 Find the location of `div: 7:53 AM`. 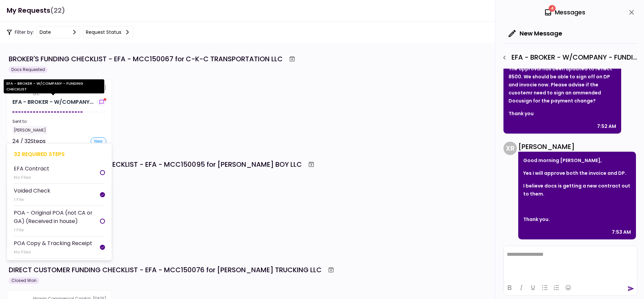

div: 7:53 AM is located at coordinates (621, 232).